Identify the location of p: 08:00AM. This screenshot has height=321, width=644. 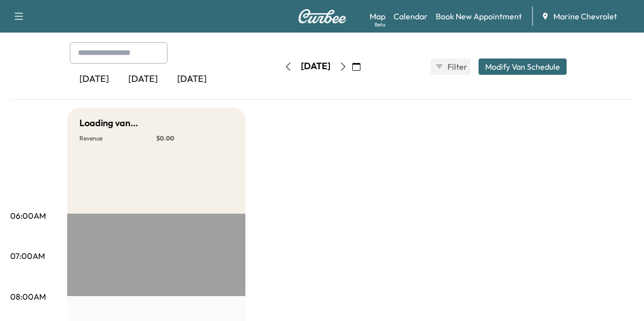
(28, 297).